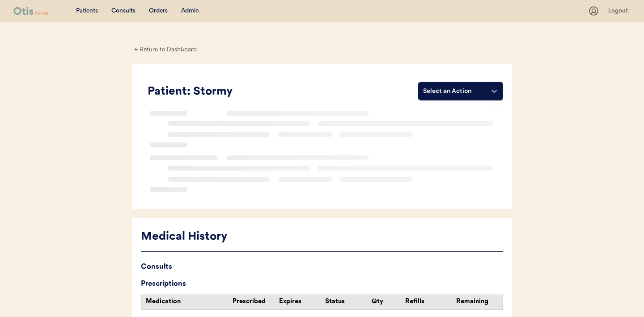 The image size is (644, 317). Describe the element at coordinates (322, 237) in the screenshot. I see `div: Medical History` at that location.